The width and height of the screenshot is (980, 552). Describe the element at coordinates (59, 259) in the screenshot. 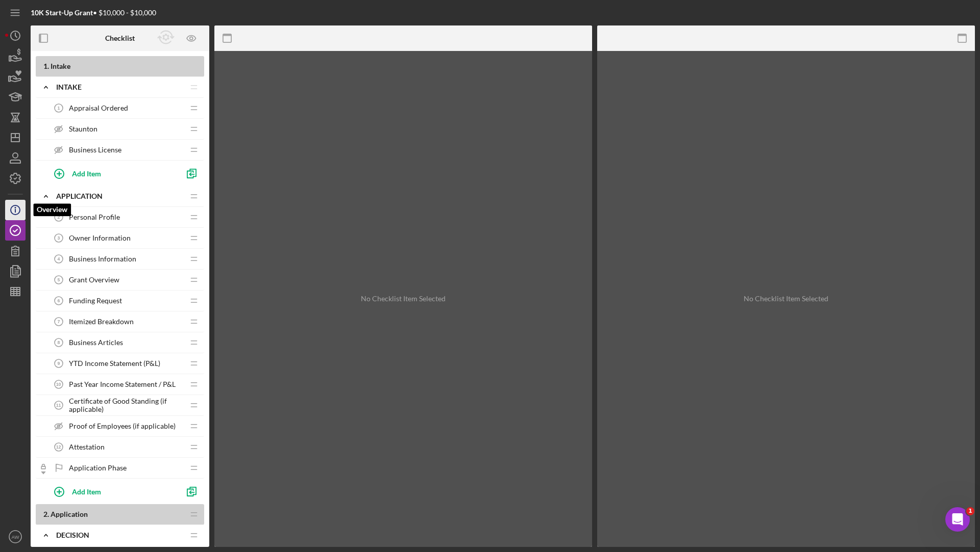

I see `tspan: 4` at that location.